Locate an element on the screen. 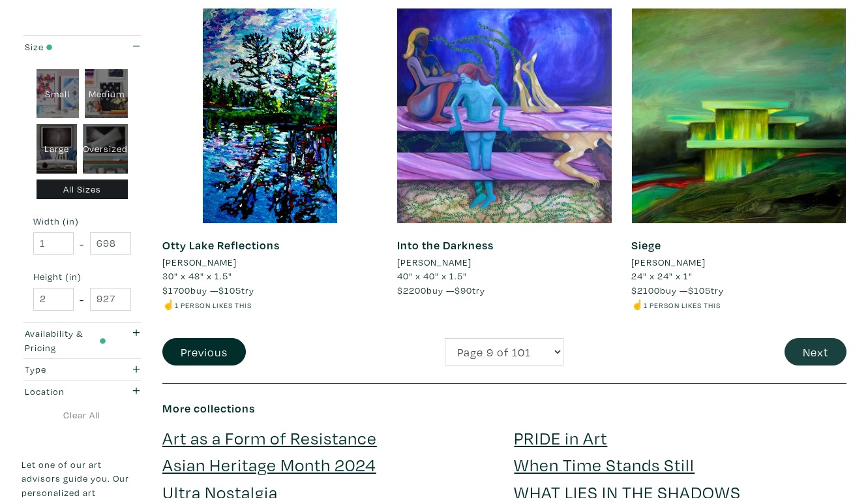 Image resolution: width=868 pixels, height=498 pixels. div: Medium is located at coordinates (106, 94).